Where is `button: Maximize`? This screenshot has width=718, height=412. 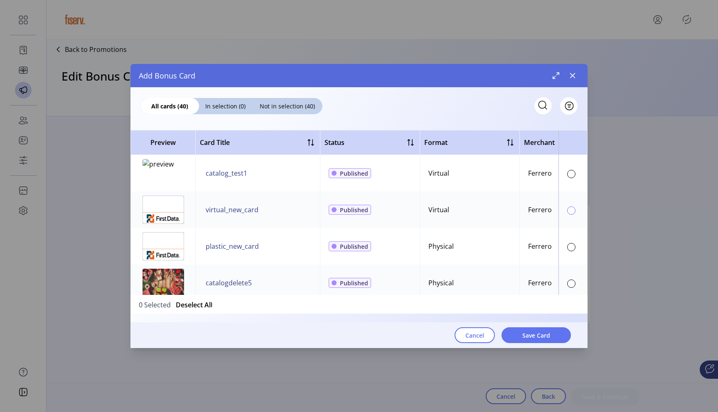 button: Maximize is located at coordinates (556, 76).